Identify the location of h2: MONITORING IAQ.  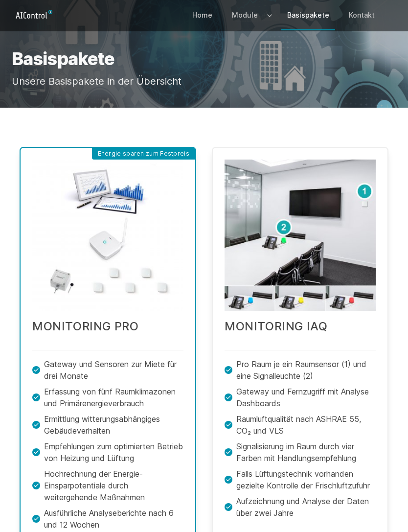
(300, 326).